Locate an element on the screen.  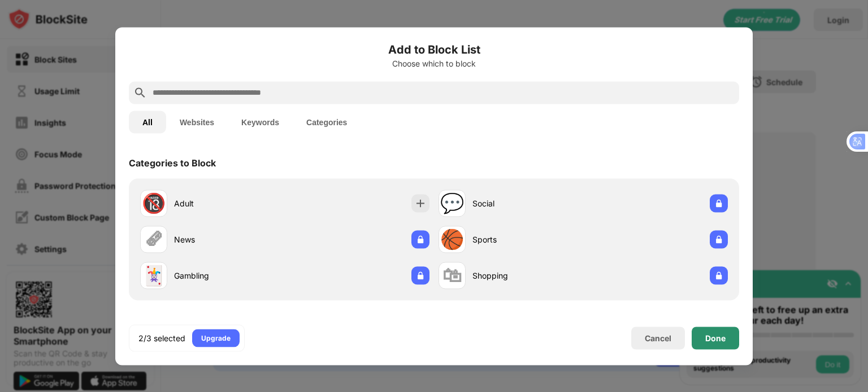
div: 2/3 selected is located at coordinates (162, 338).